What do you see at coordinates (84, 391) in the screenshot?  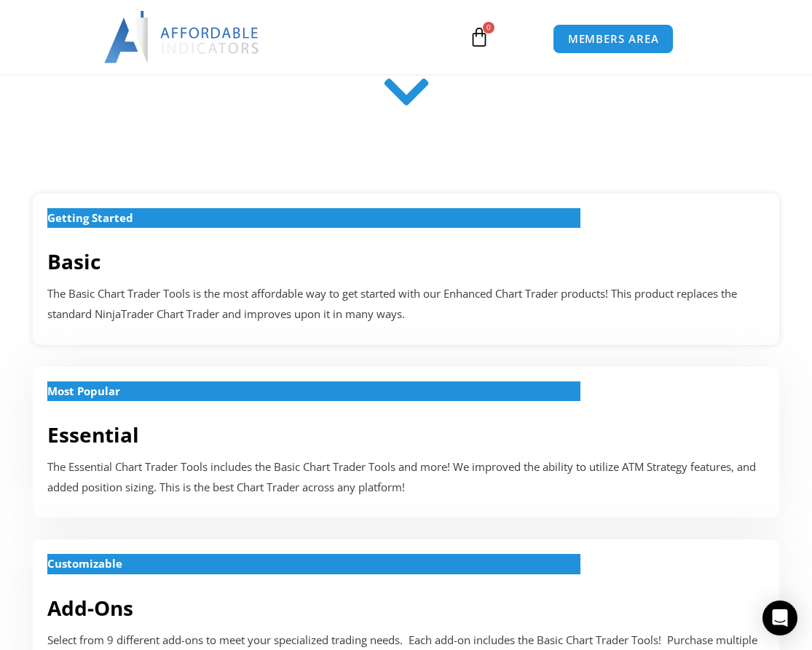 I see `strong: Most Popular` at bounding box center [84, 391].